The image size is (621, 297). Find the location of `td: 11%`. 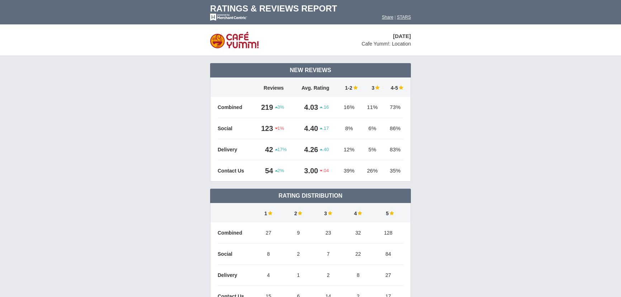

td: 11% is located at coordinates (373, 107).